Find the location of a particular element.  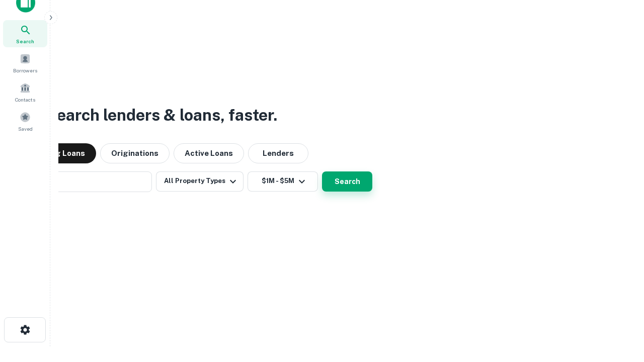

button: Search is located at coordinates (347, 182).